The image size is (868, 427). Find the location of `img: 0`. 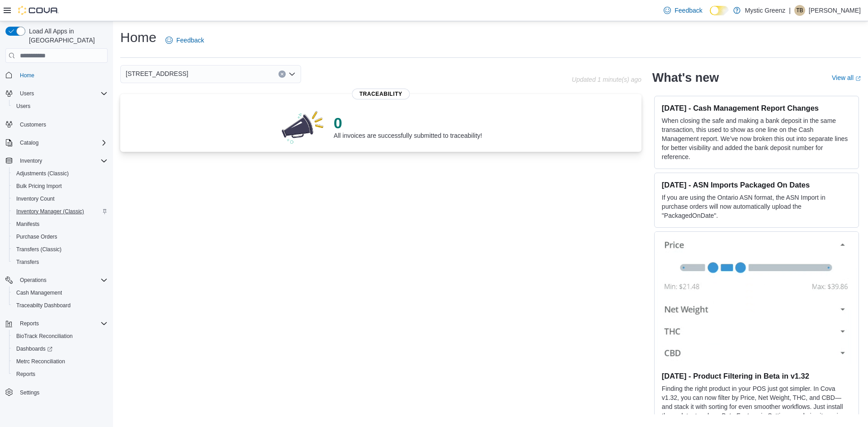

img: 0 is located at coordinates (303, 126).